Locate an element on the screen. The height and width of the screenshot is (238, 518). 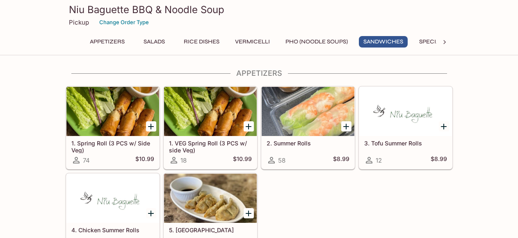
button: Rice Dishes is located at coordinates (201, 42).